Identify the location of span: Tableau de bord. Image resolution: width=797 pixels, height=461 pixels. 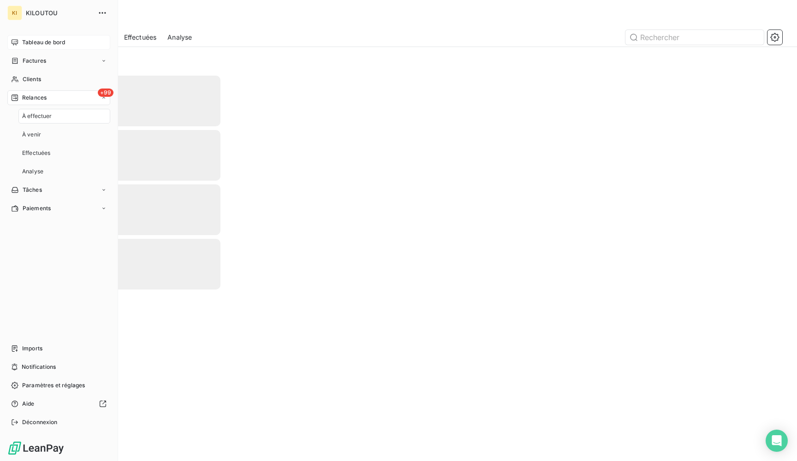
(43, 42).